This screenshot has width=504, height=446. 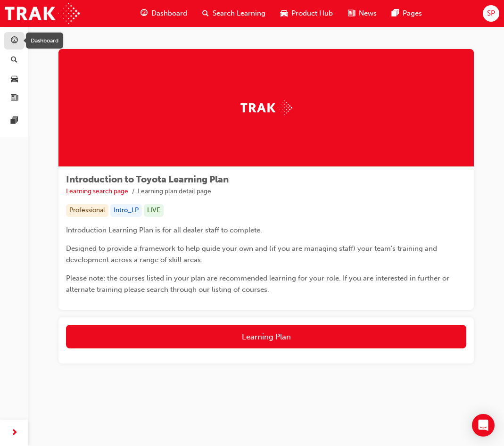 I want to click on div: Intro_LP, so click(x=126, y=210).